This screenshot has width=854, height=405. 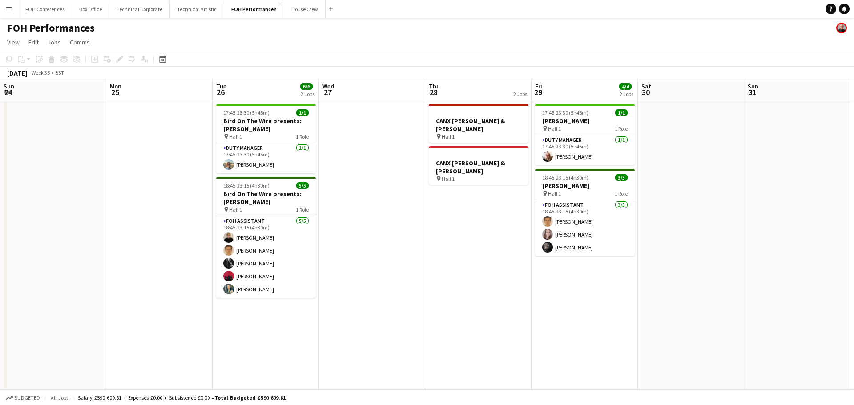 What do you see at coordinates (80, 42) in the screenshot?
I see `a: Comms` at bounding box center [80, 42].